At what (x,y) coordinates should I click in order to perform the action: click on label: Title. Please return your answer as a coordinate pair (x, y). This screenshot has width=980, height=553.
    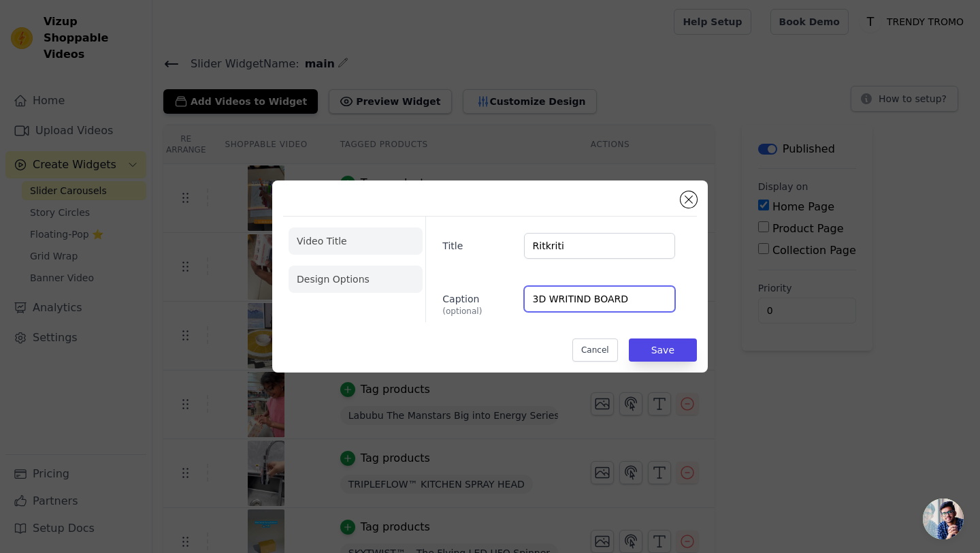
    Looking at the image, I should click on (477, 243).